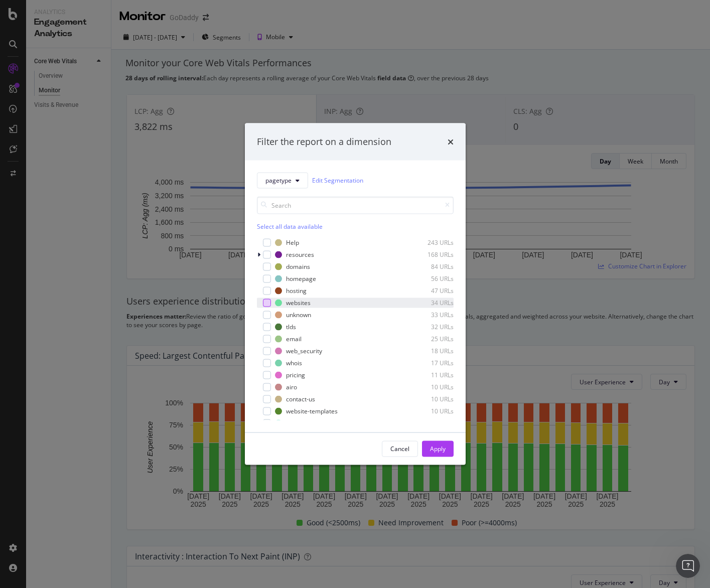 The height and width of the screenshot is (588, 710). What do you see at coordinates (438, 449) in the screenshot?
I see `button: Apply` at bounding box center [438, 449].